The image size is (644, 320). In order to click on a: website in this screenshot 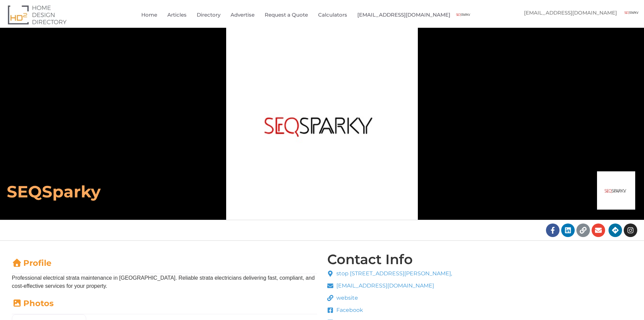, I will do `click(390, 298)`.